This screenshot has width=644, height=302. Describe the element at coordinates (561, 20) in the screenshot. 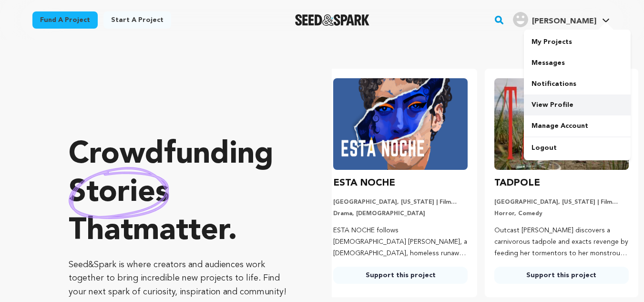

I see `span: Akshitha M.'s Profile` at that location.